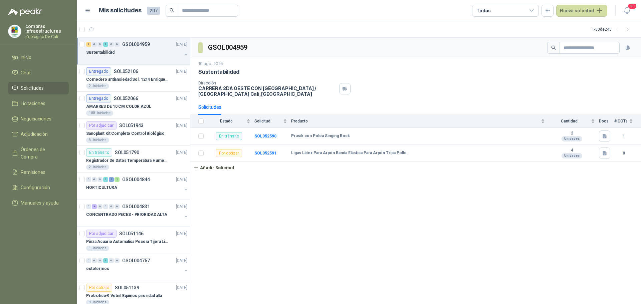 The width and height of the screenshot is (641, 304). Describe the element at coordinates (111, 179) in the screenshot. I see `div: 2` at that location.